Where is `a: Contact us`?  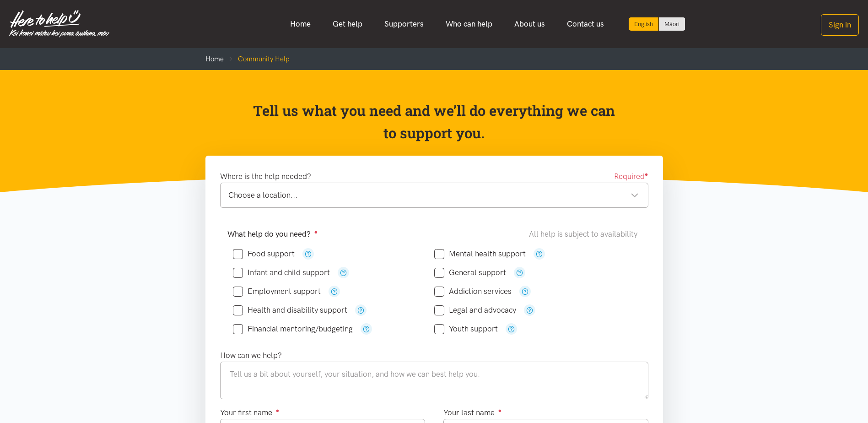
a: Contact us is located at coordinates (585, 24).